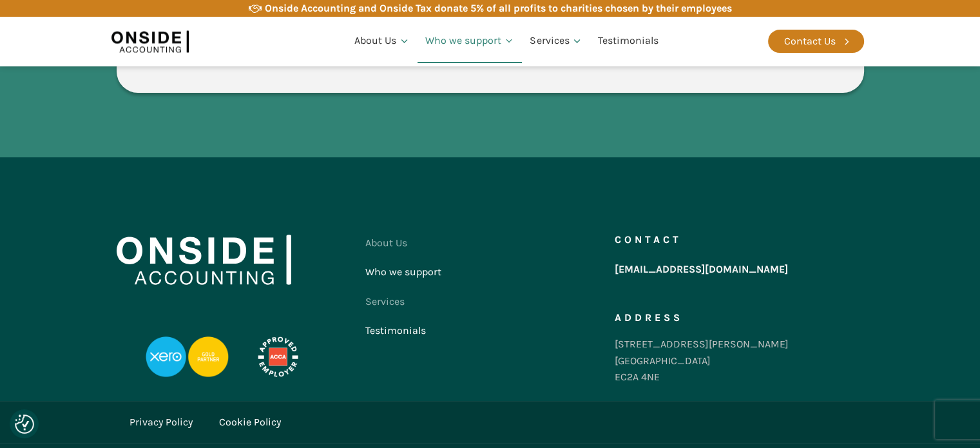 The width and height of the screenshot is (980, 448). Describe the element at coordinates (161, 422) in the screenshot. I see `a: Privacy Policy` at that location.